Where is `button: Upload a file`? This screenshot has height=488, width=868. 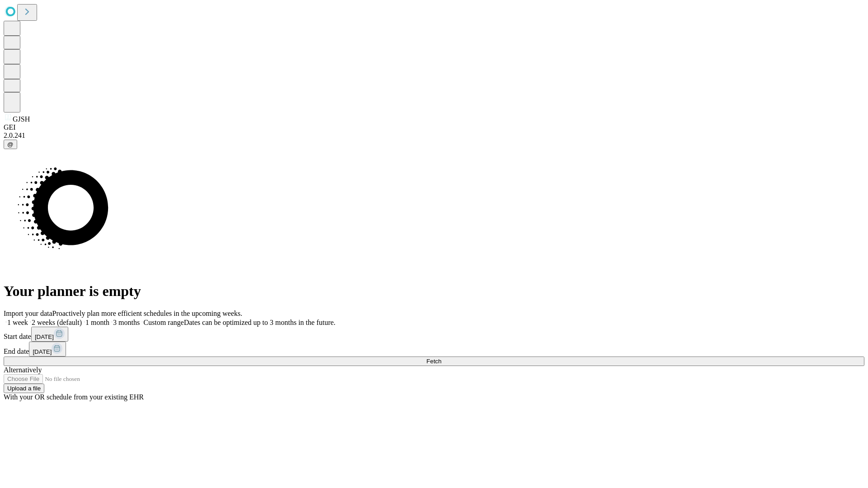
button: Upload a file is located at coordinates (24, 389).